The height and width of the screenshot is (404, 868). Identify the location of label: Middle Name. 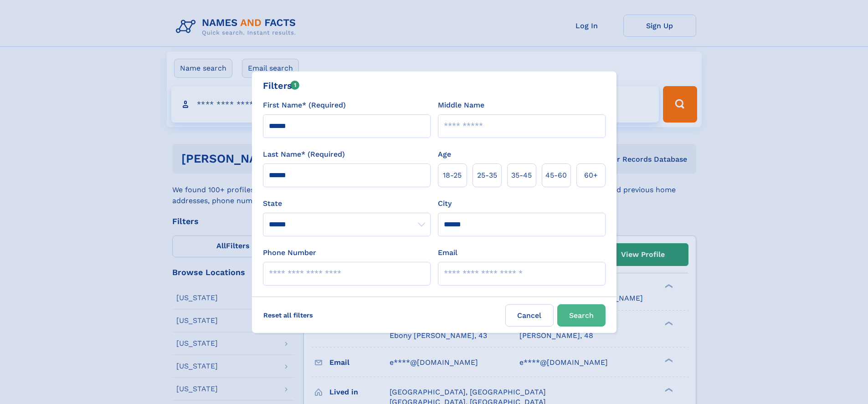
(461, 105).